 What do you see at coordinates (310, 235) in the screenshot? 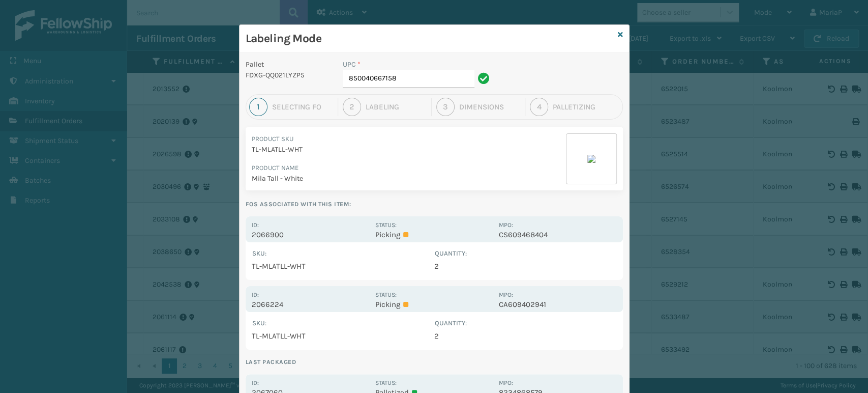
I see `p: 2066900` at bounding box center [310, 235].